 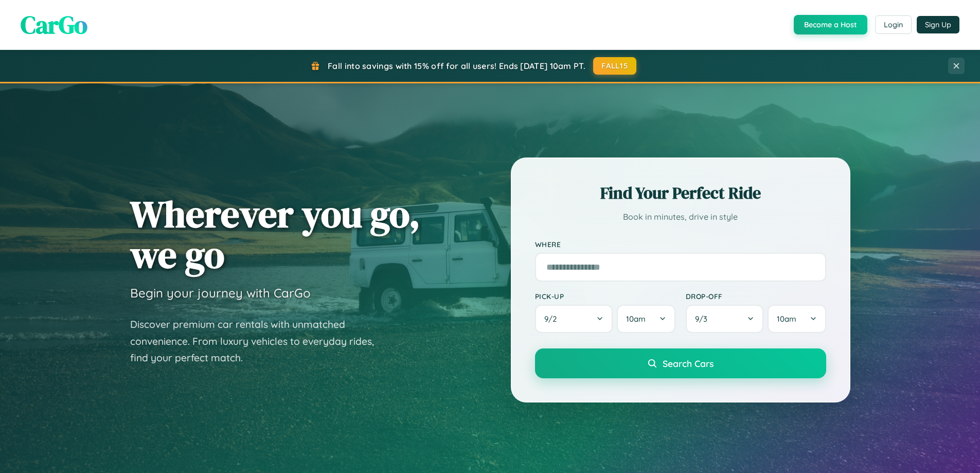 What do you see at coordinates (681, 193) in the screenshot?
I see `h2: Find Your Perfect Ride` at bounding box center [681, 193].